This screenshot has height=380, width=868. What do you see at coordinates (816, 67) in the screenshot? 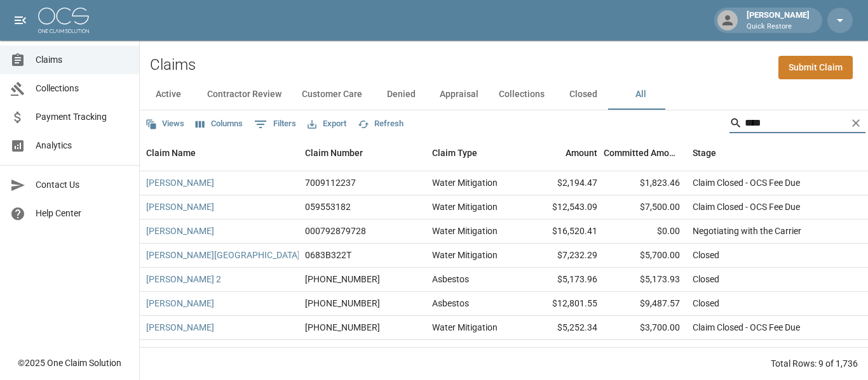
I see `a: Submit Claim` at bounding box center [816, 67].